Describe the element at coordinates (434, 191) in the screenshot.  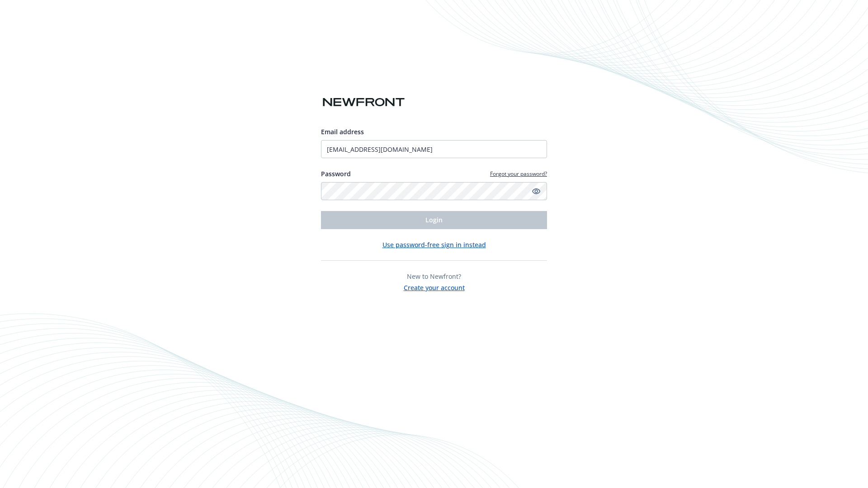
I see `input: Enter your password` at that location.